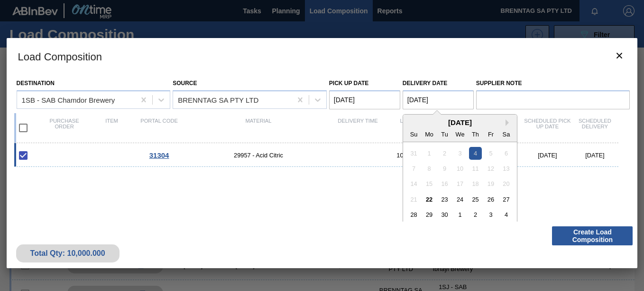 This screenshot has width=644, height=291. Describe the element at coordinates (509, 122) in the screenshot. I see `button: Next Month` at that location.